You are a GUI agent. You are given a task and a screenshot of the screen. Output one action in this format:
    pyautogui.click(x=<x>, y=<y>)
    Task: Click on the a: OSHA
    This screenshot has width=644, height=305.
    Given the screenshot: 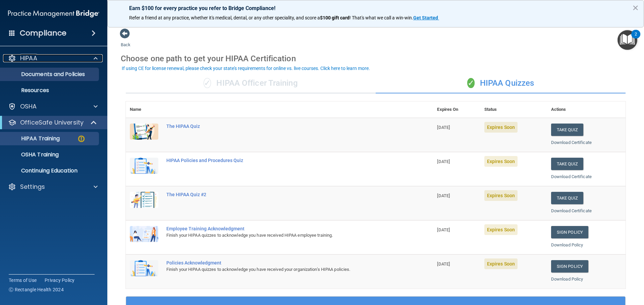 What is the action you would take?
    pyautogui.click(x=53, y=107)
    